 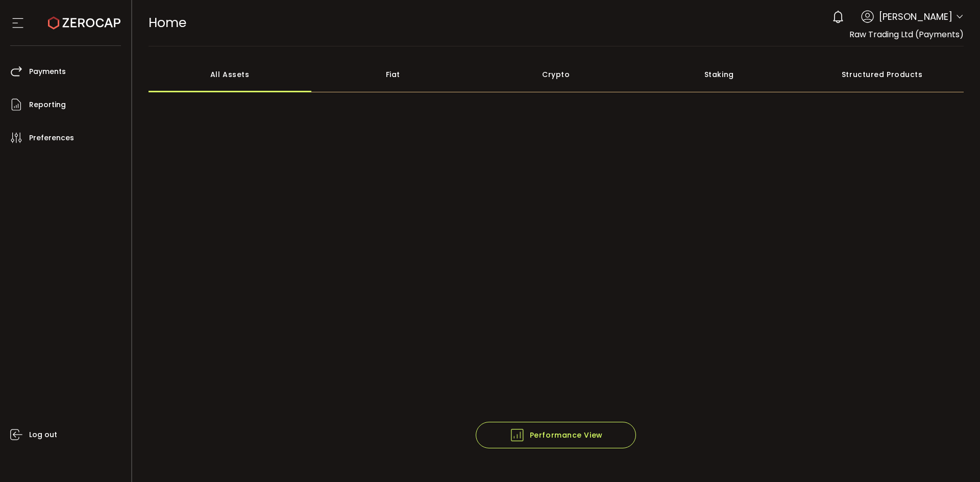 I want to click on div: Crypto, so click(x=556, y=74).